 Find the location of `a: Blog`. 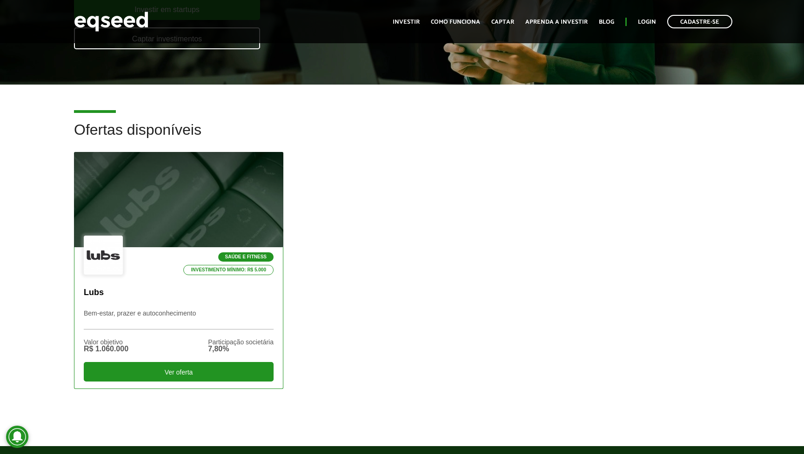

a: Blog is located at coordinates (606, 22).